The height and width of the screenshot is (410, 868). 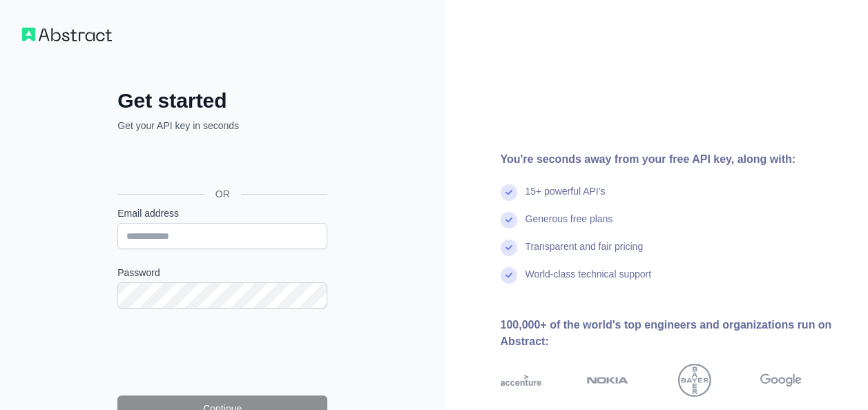 I want to click on div: You're seconds away from your free API key, along with:, so click(x=673, y=159).